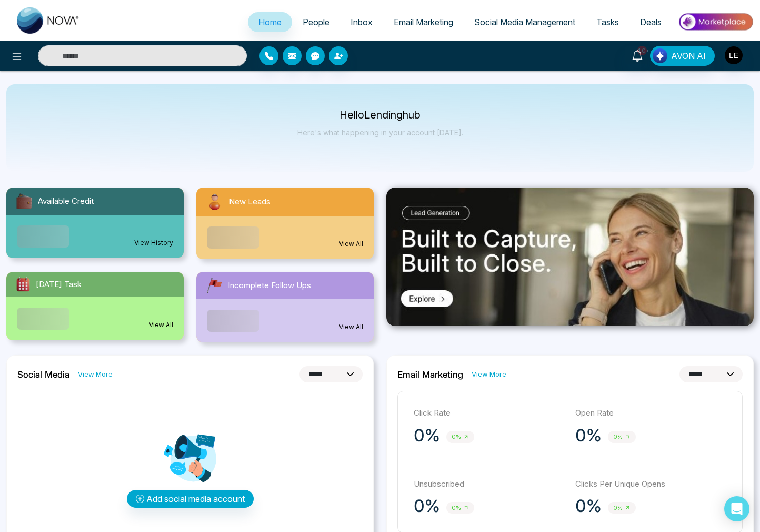 This screenshot has height=532, width=760. I want to click on span: Email Marketing, so click(423, 23).